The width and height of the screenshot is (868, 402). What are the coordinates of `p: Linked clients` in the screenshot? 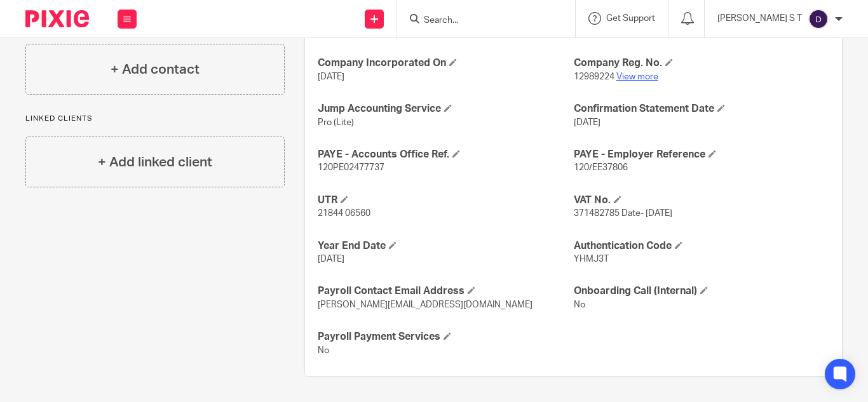 It's located at (155, 119).